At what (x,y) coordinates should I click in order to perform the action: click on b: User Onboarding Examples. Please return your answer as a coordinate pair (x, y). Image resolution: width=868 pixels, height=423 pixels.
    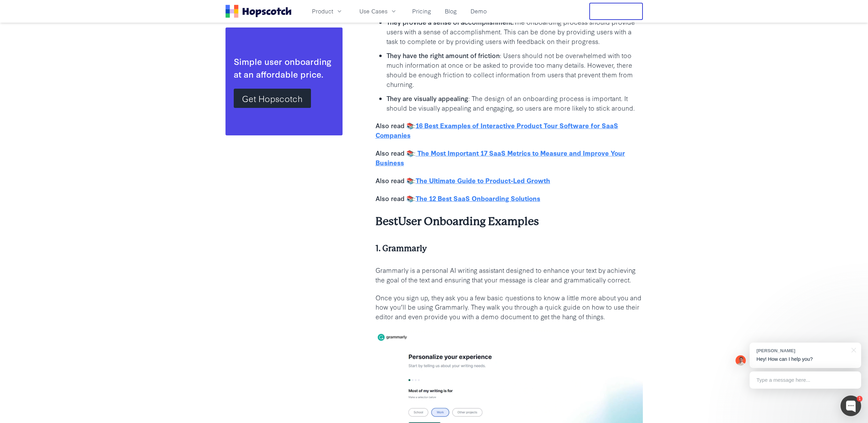
    Looking at the image, I should click on (469, 221).